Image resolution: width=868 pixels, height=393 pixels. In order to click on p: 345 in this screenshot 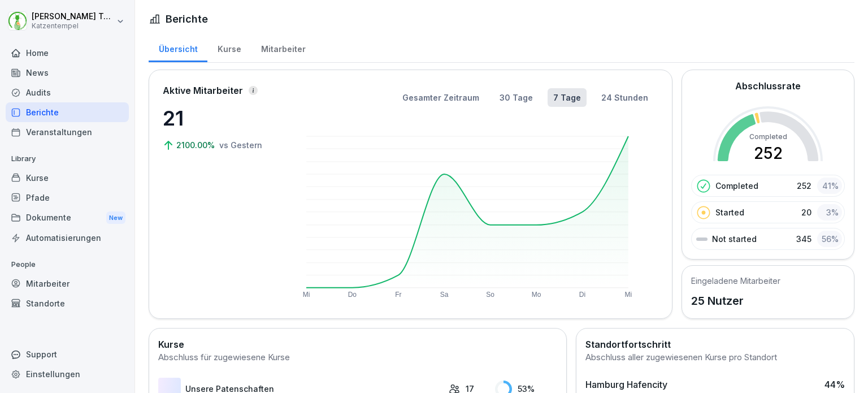, I will do `click(803, 238)`.